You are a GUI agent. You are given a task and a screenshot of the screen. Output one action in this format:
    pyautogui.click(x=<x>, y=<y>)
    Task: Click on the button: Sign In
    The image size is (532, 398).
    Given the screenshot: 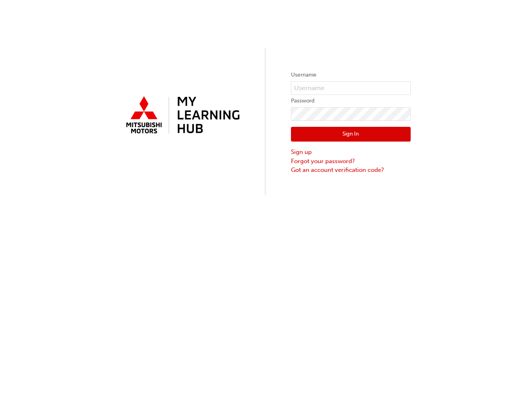 What is the action you would take?
    pyautogui.click(x=351, y=134)
    